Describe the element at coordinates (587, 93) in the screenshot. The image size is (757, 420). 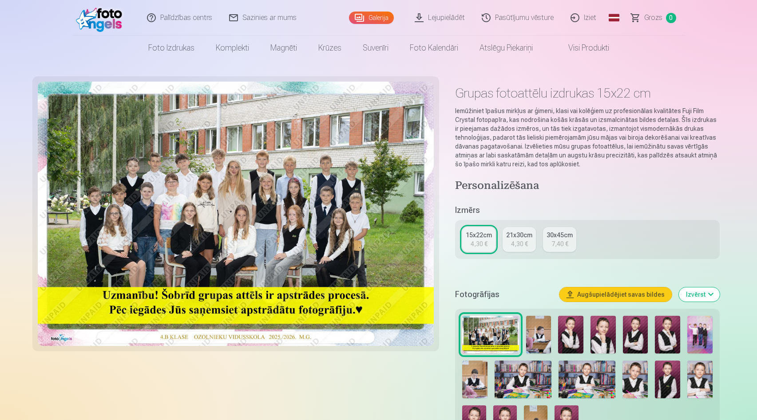
I see `h1: Grupas fotoattēlu izdrukas 15x22 cm` at that location.